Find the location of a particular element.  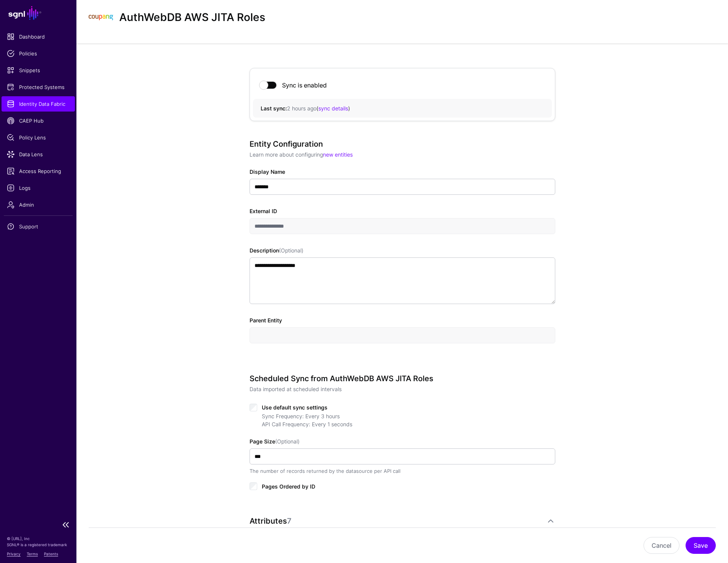

a: Dashboard is located at coordinates (38, 37).